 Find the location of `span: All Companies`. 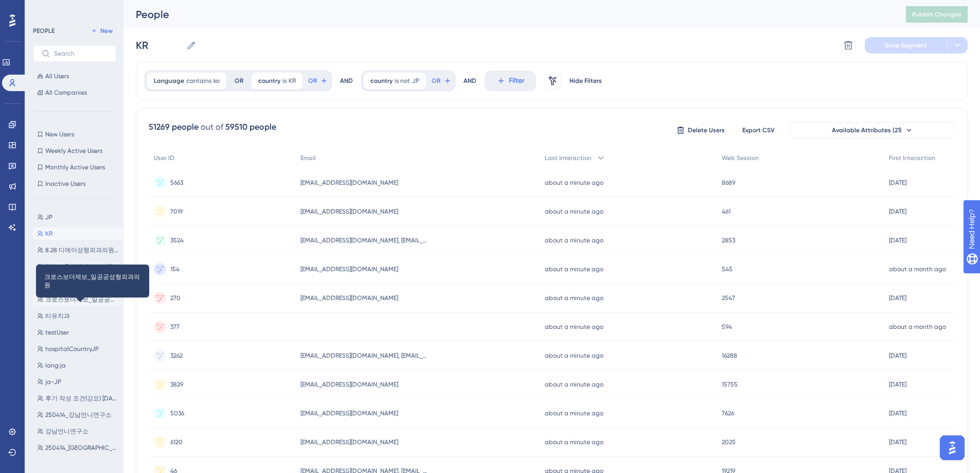

span: All Companies is located at coordinates (66, 93).